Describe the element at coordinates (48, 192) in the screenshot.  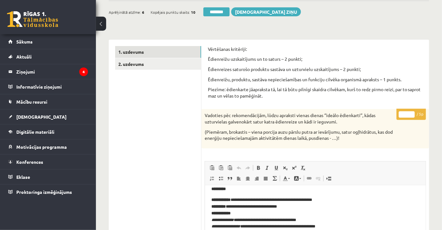
I see `a: Proktoringa izmēģinājums` at that location.